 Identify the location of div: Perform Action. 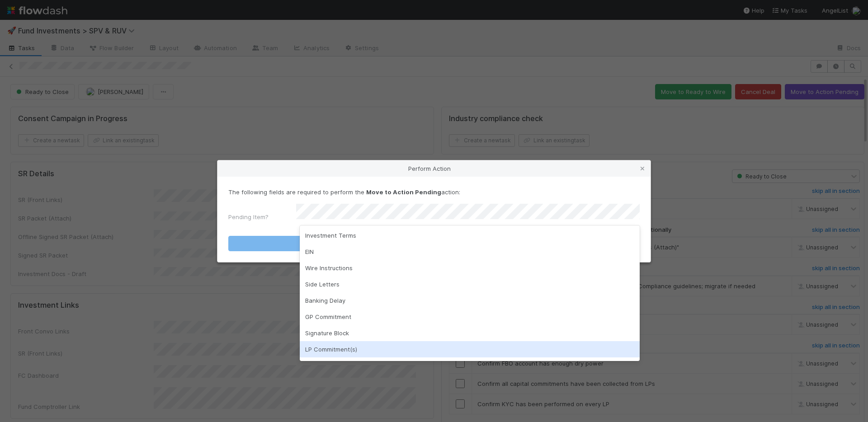
(434, 169).